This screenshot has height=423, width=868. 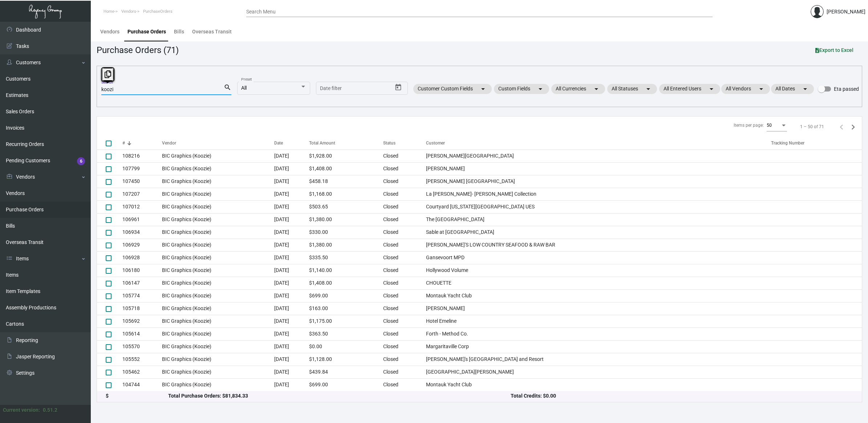 What do you see at coordinates (598, 258) in the screenshot?
I see `td: Gansevoort MPD` at bounding box center [598, 258].